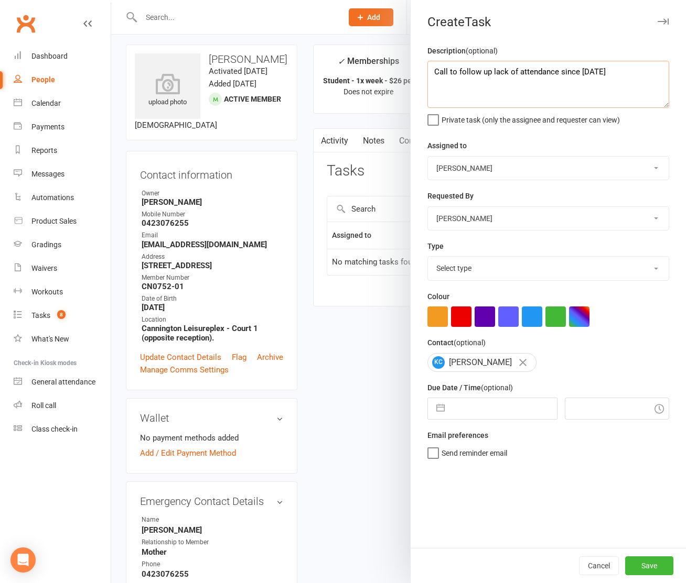 The width and height of the screenshot is (686, 583). Describe the element at coordinates (62, 150) in the screenshot. I see `a: Reports` at that location.